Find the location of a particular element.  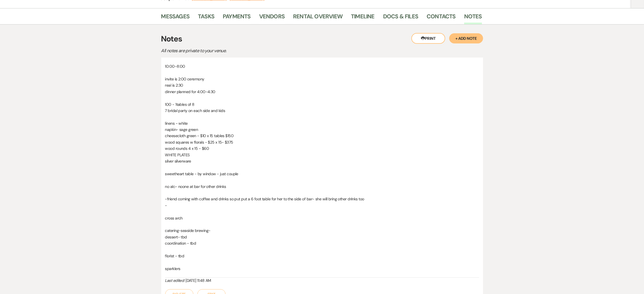

p: catering-seaside brewing- is located at coordinates (322, 231).